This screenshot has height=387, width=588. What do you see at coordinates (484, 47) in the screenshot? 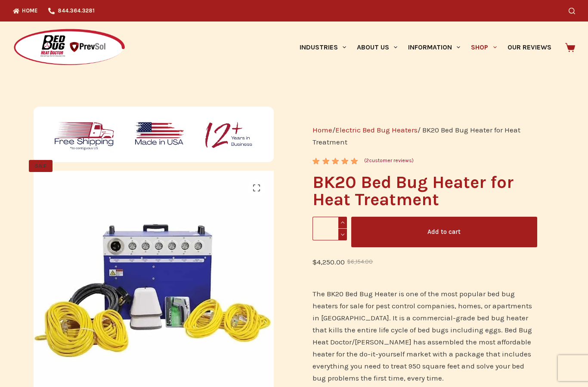
I see `a: Shop` at bounding box center [484, 47].